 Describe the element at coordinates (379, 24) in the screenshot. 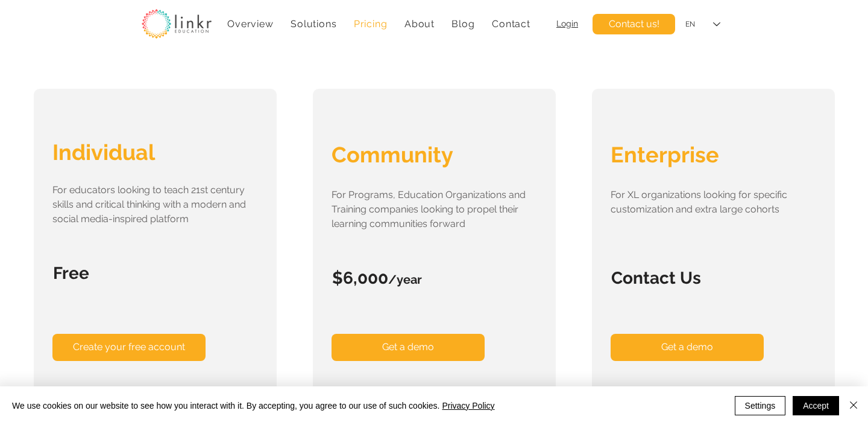

I see `nav: Site` at that location.